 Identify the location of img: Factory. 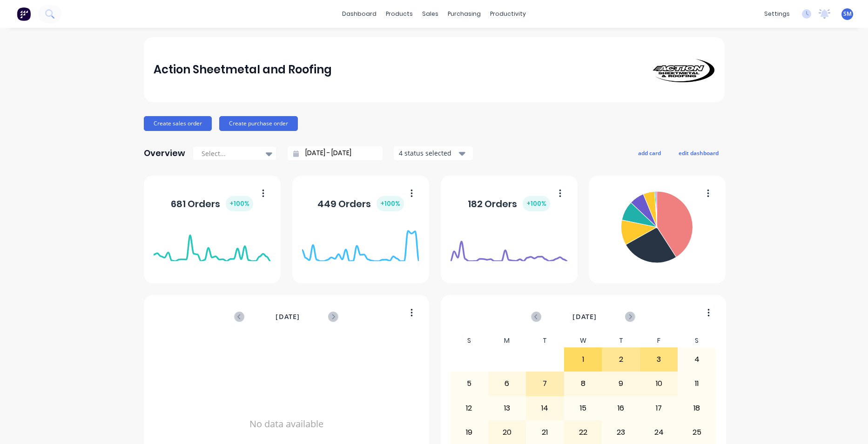
(24, 14).